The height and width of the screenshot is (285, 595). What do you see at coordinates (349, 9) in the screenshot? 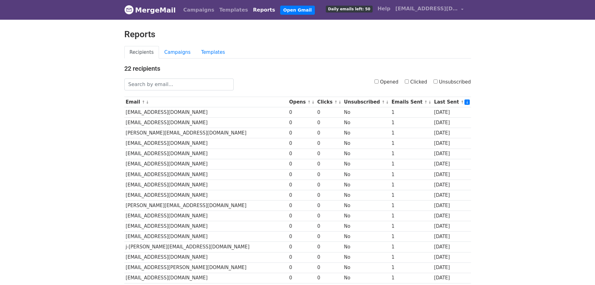
I see `span: Daily emails left: 50` at bounding box center [349, 9].